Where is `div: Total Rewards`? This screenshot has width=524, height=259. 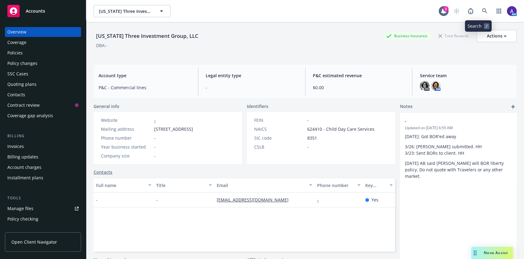
div: Total Rewards is located at coordinates (454, 36).